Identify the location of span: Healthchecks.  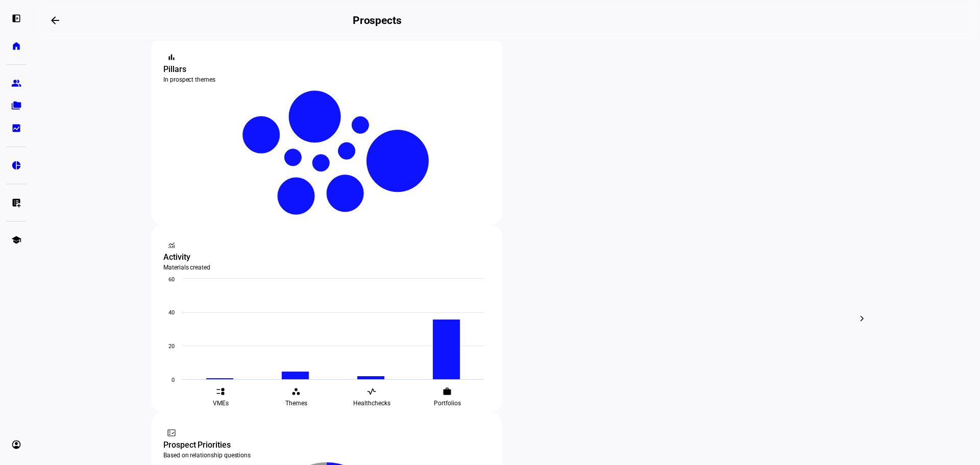
(372, 403).